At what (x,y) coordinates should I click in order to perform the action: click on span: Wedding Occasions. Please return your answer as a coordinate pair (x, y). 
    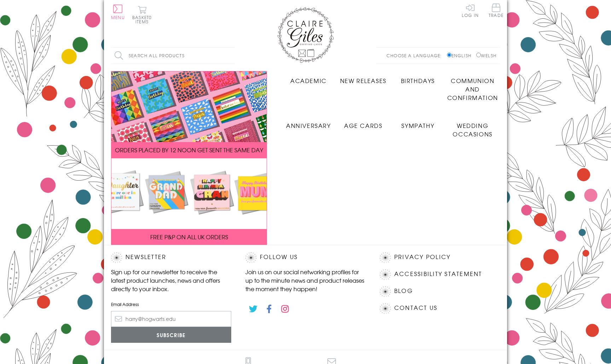
    Looking at the image, I should click on (472, 130).